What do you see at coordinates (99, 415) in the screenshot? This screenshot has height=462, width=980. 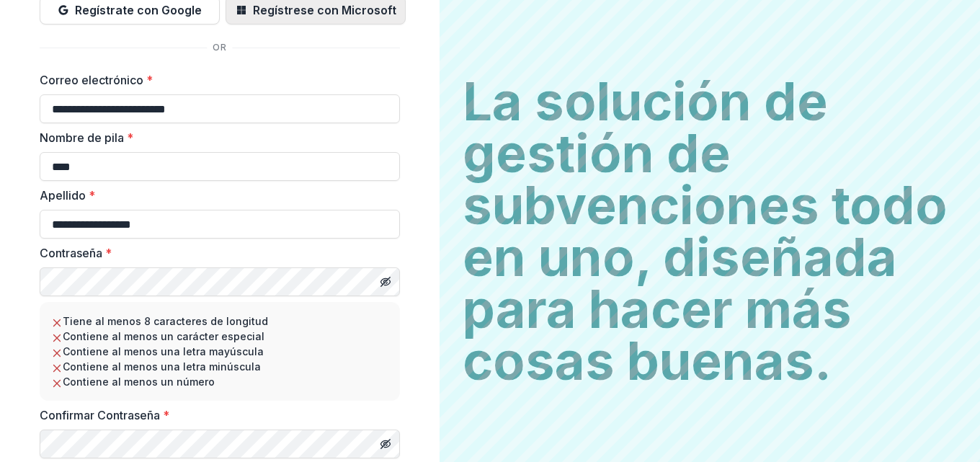 I see `font: Confirmar Contraseña` at bounding box center [99, 415].